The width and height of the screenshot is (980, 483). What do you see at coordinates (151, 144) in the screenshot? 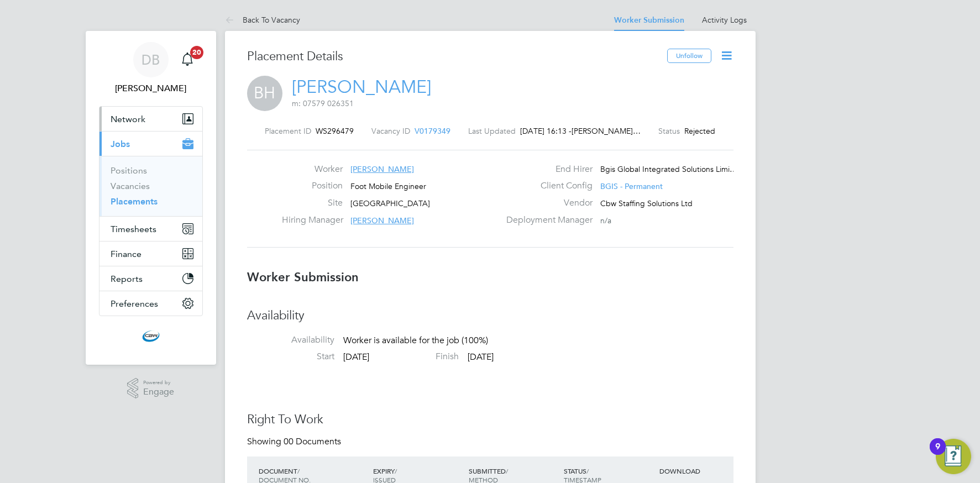
I see `button: Jobs` at bounding box center [151, 144].